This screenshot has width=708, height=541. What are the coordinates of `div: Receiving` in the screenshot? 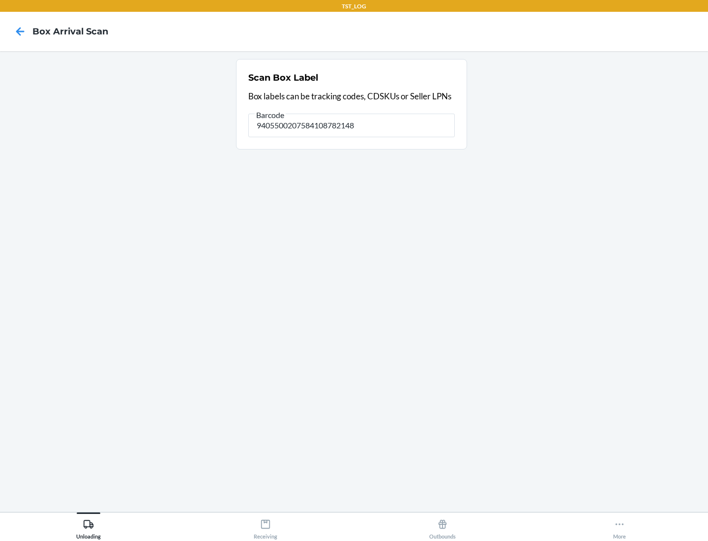 It's located at (266, 527).